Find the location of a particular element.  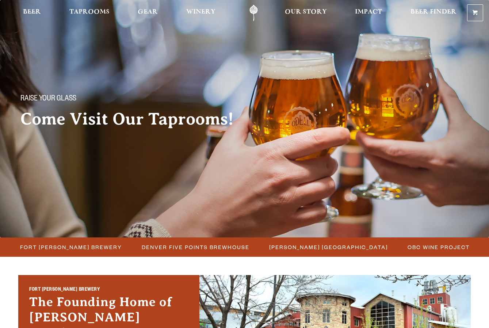

span: Winery is located at coordinates (201, 12).